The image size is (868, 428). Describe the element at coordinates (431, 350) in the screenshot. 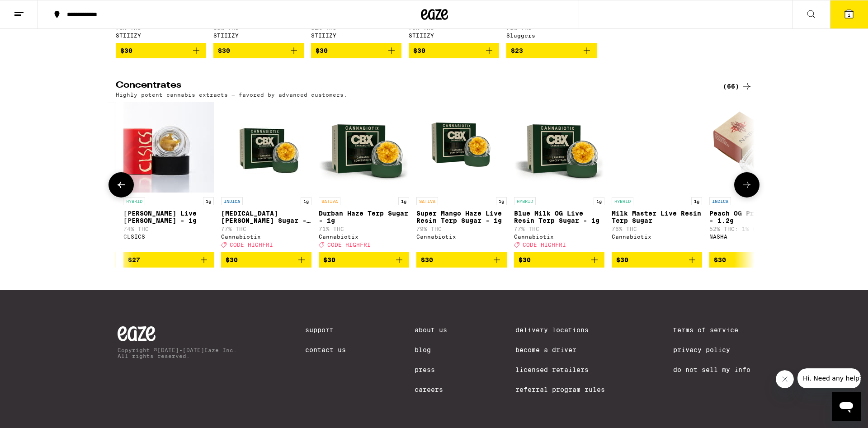

I see `a: Blog` at that location.